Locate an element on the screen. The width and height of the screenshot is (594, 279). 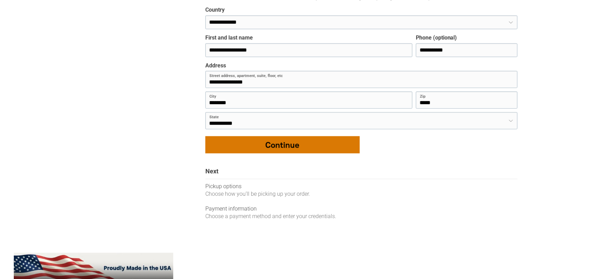
div: Pickup options is located at coordinates (362, 187).